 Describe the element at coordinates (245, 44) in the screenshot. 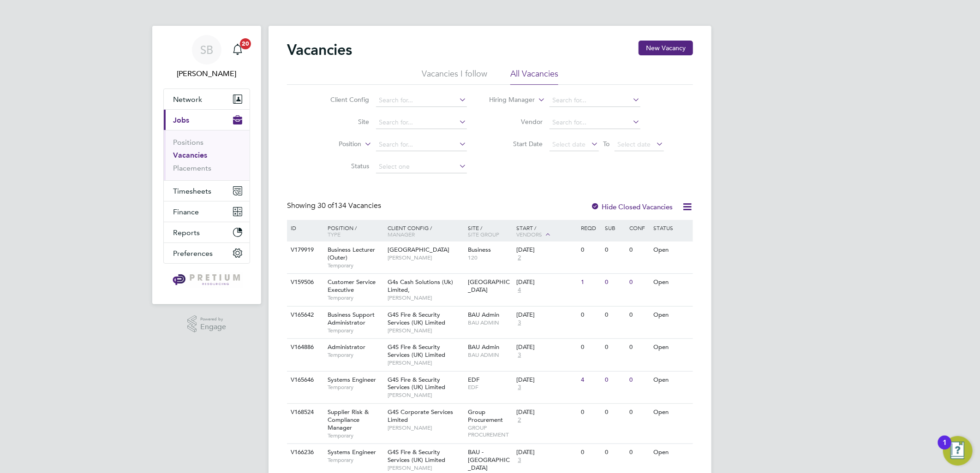

I see `span: 20` at that location.